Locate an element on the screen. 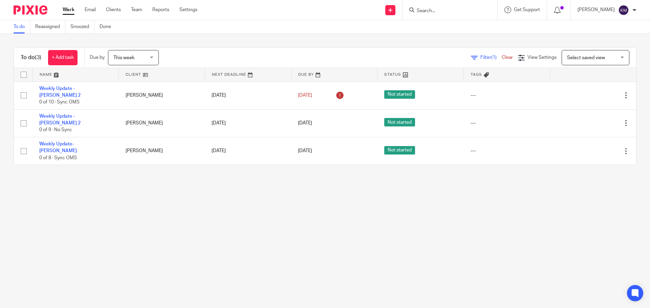 The image size is (650, 308). img: svg%3E is located at coordinates (623, 10).